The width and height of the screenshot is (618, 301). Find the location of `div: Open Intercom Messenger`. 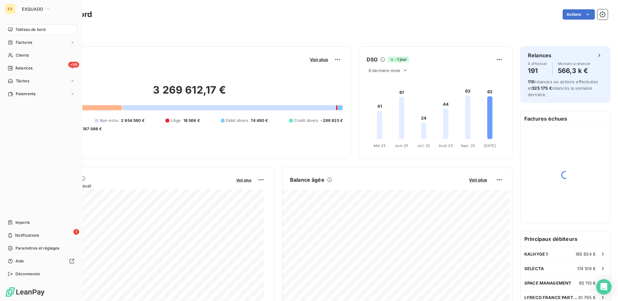

div: Open Intercom Messenger is located at coordinates (603, 287).